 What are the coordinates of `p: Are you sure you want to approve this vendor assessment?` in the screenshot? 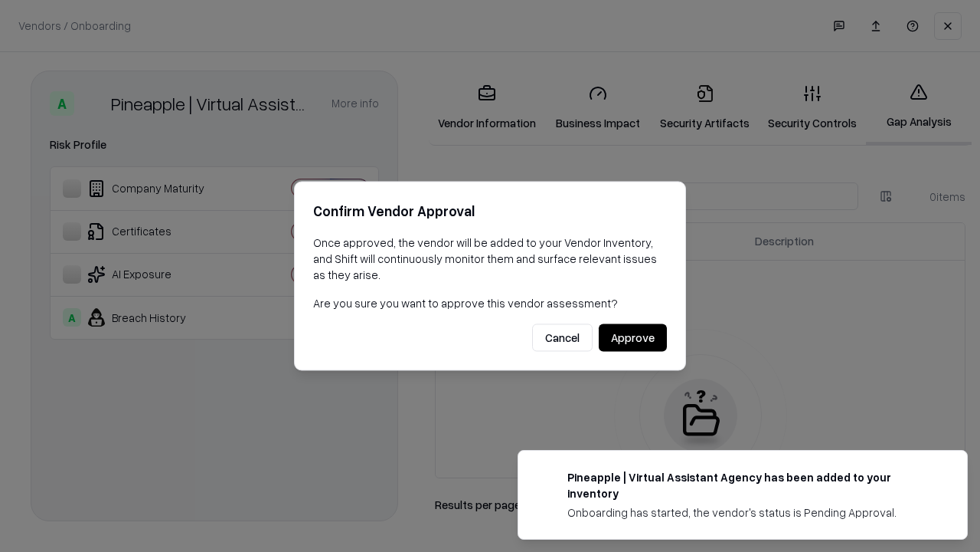 It's located at (490, 302).